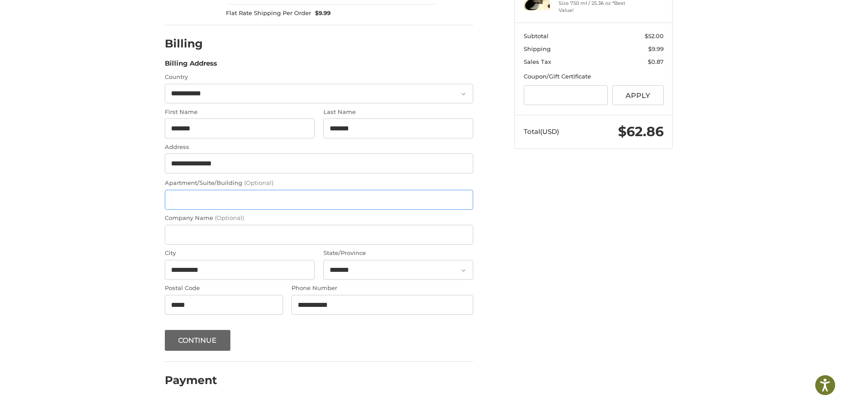  I want to click on button: Open LiveChat chat widget, so click(107, 17).